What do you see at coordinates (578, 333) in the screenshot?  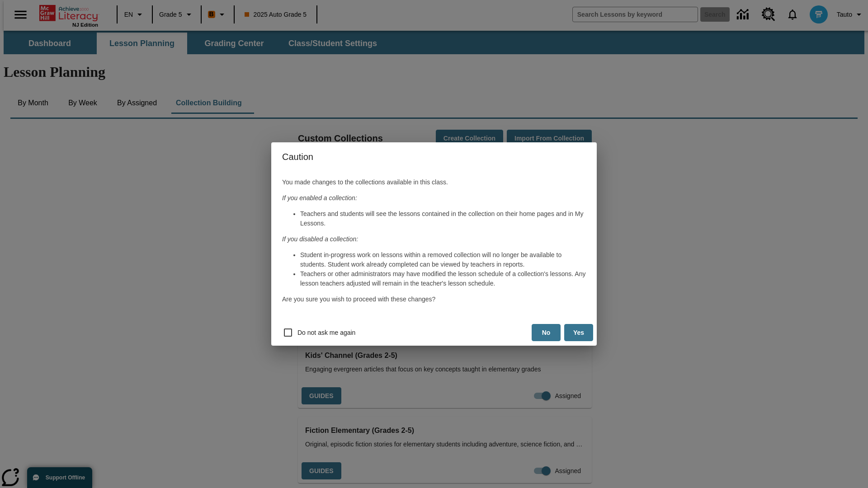 I see `button: Yes` at bounding box center [578, 333].